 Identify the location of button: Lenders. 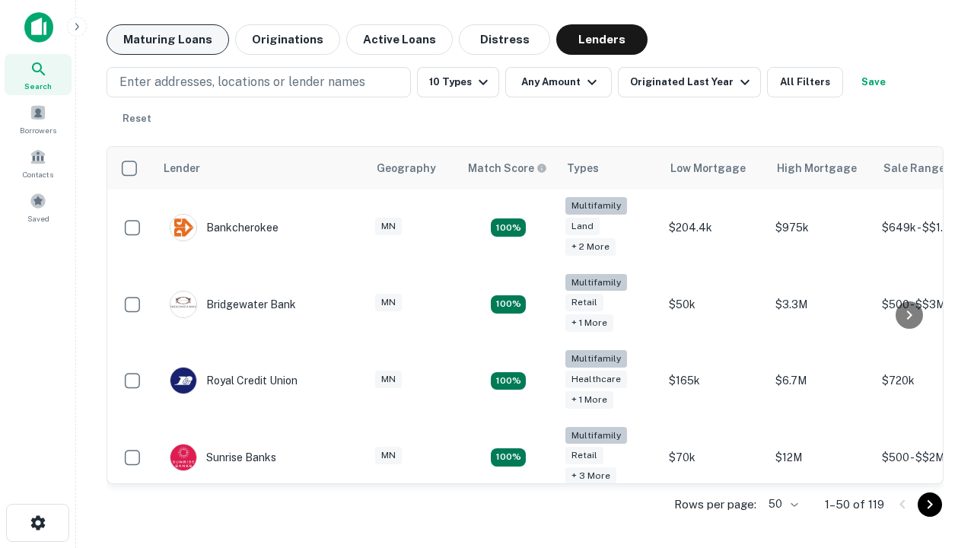
(602, 40).